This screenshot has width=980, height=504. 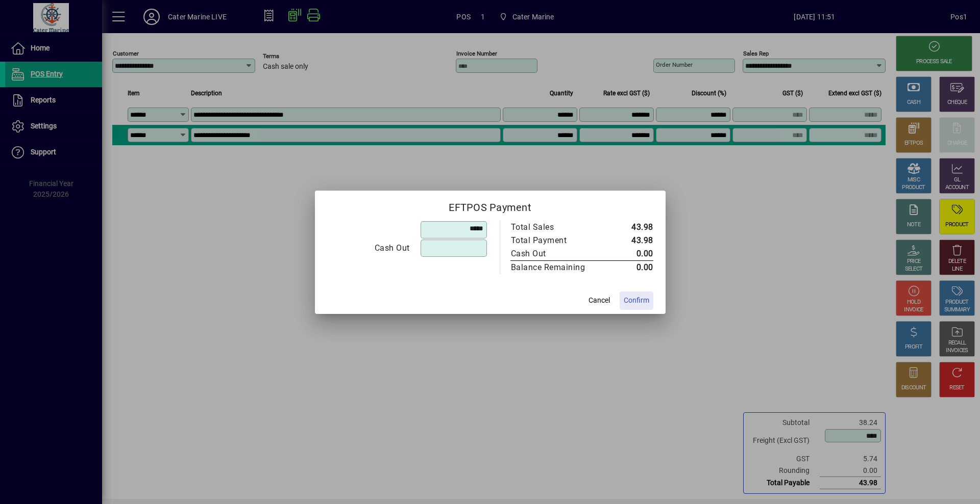 What do you see at coordinates (559, 228) in the screenshot?
I see `td: Total Sales` at bounding box center [559, 228].